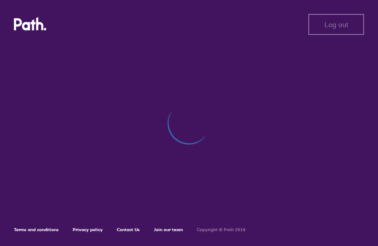 The image size is (378, 246). I want to click on a: Contact Us, so click(128, 229).